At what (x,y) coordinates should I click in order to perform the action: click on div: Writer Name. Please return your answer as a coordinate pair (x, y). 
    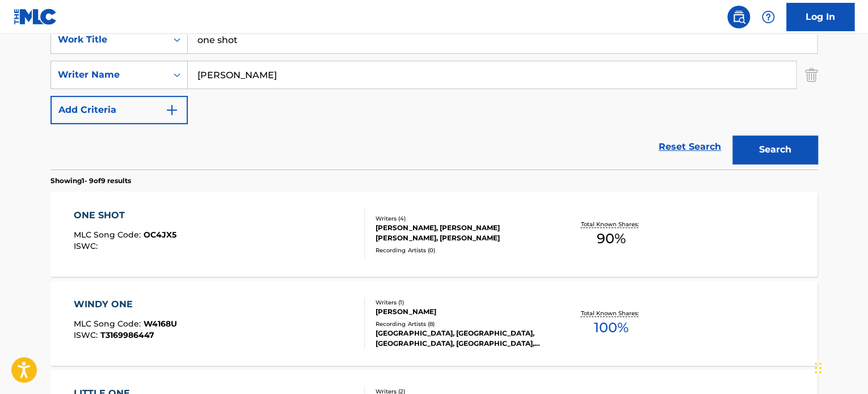
    Looking at the image, I should click on (109, 75).